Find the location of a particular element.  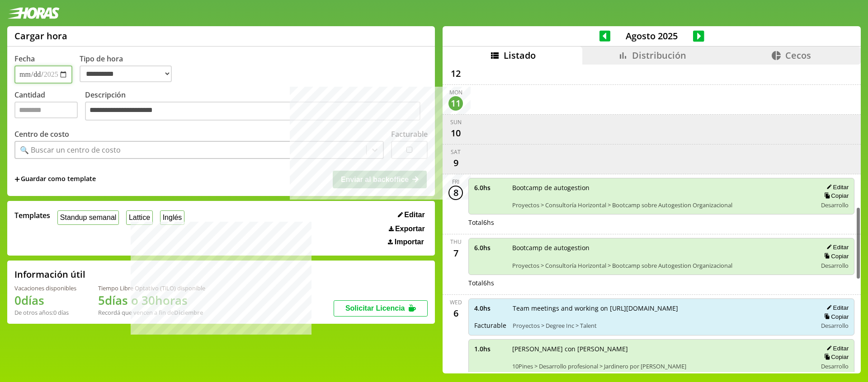

div: scrollable content is located at coordinates (651, 218).